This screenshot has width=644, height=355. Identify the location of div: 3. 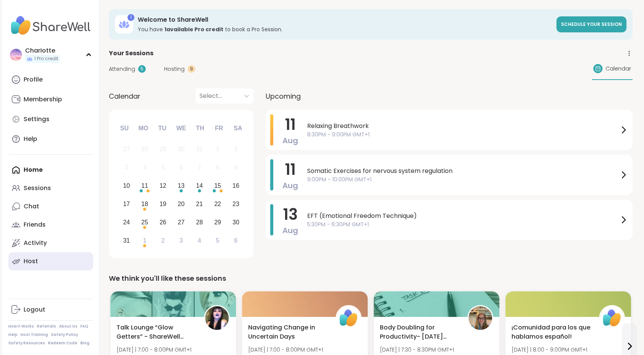
(127, 167).